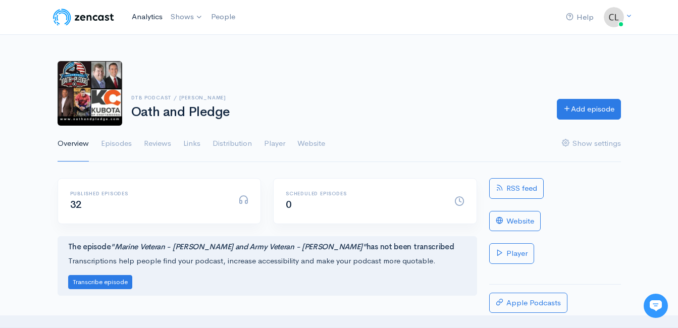  What do you see at coordinates (364, 193) in the screenshot?
I see `h6: Scheduled episodes` at bounding box center [364, 193].